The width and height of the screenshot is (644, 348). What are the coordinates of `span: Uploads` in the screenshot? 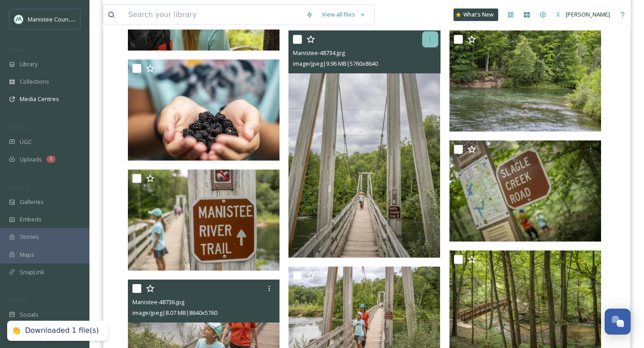 It's located at (31, 159).